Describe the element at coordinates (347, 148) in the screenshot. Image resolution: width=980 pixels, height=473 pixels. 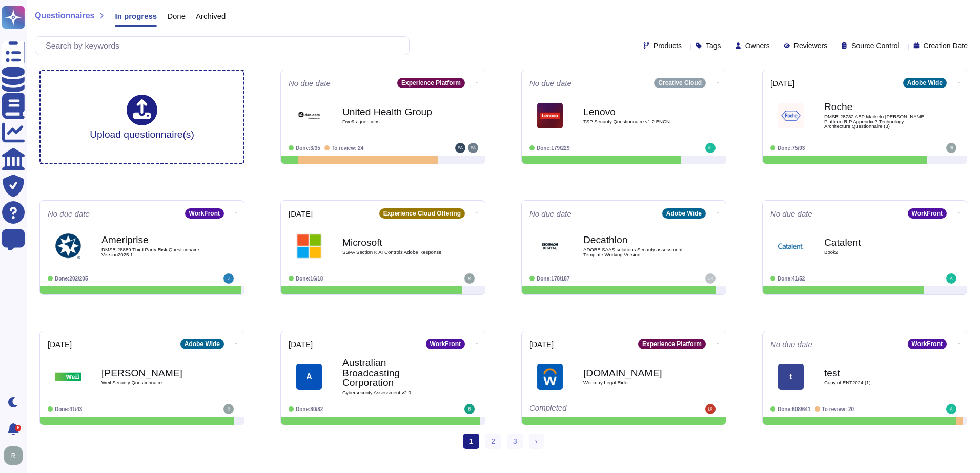
I see `span: To review: 24` at that location.